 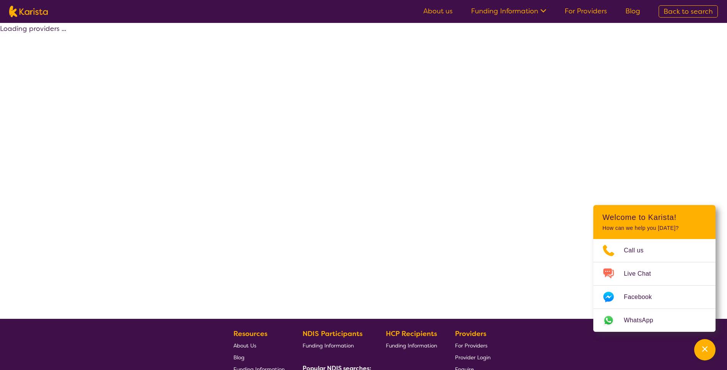 I want to click on span: About Us, so click(x=245, y=346).